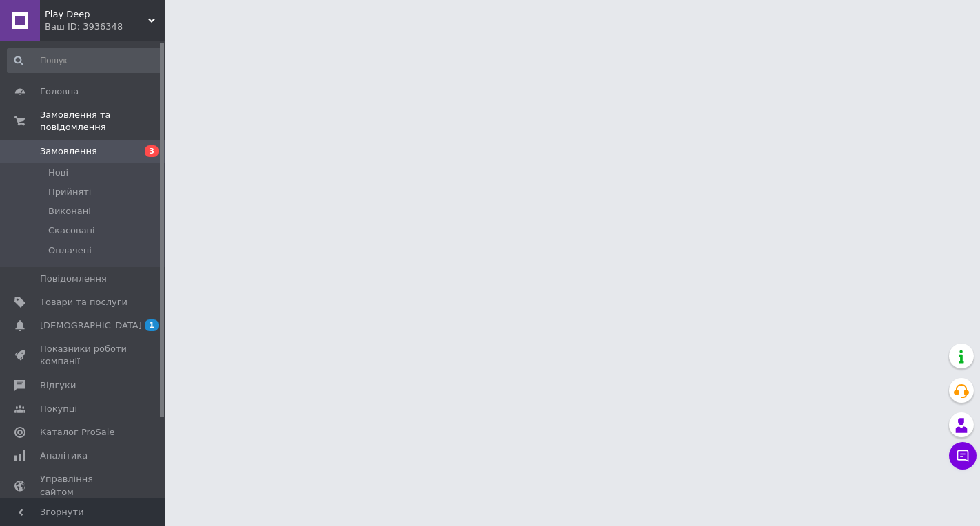  I want to click on span: 3, so click(152, 151).